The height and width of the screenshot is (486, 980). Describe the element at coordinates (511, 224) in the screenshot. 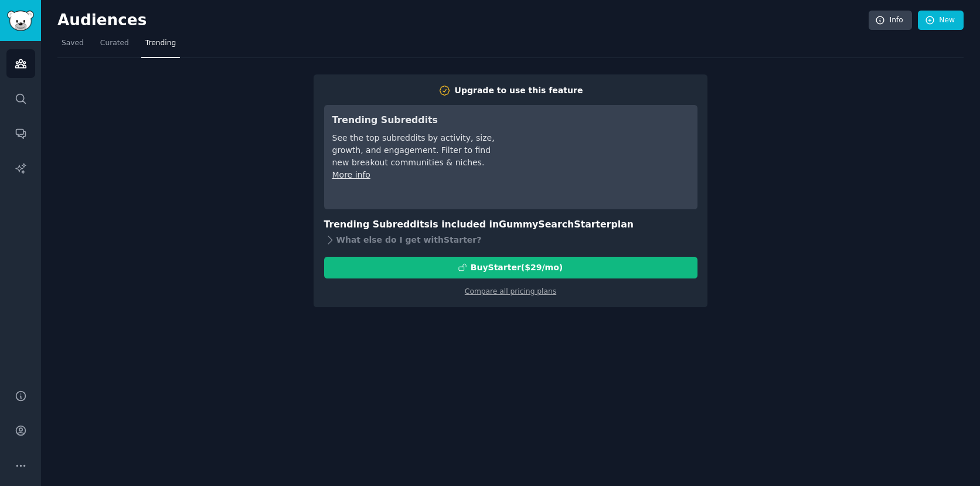

I see `h3: Trending Subreddits is included in plan` at that location.